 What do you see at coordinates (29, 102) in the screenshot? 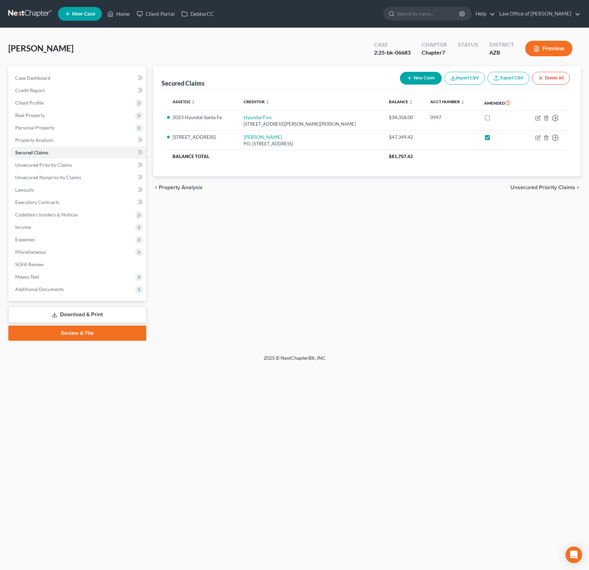
I see `span: Client Profile` at bounding box center [29, 102].